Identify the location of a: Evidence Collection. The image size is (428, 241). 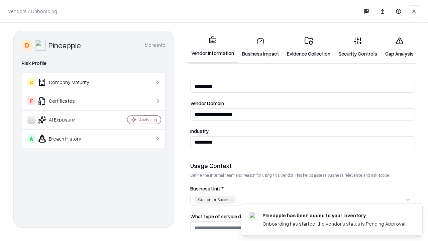
(308, 47).